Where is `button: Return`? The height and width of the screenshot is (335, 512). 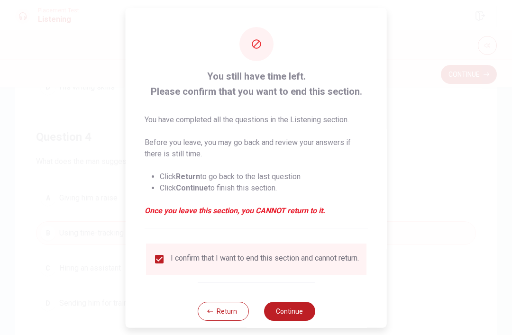
button: Return is located at coordinates (223, 311).